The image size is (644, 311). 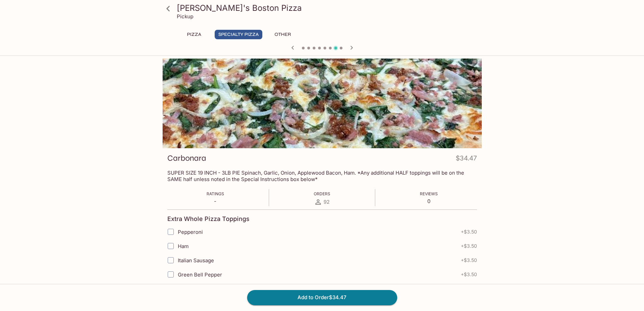 What do you see at coordinates (200, 275) in the screenshot?
I see `span: Green Bell Pepper` at bounding box center [200, 275].